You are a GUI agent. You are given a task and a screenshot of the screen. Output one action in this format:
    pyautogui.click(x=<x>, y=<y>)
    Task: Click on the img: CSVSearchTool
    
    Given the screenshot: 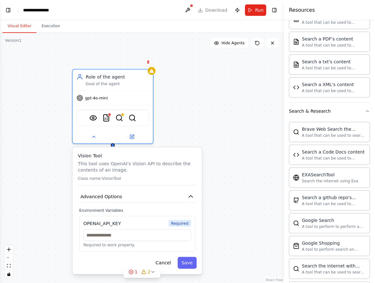 What is the action you would take?
    pyautogui.click(x=106, y=118)
    